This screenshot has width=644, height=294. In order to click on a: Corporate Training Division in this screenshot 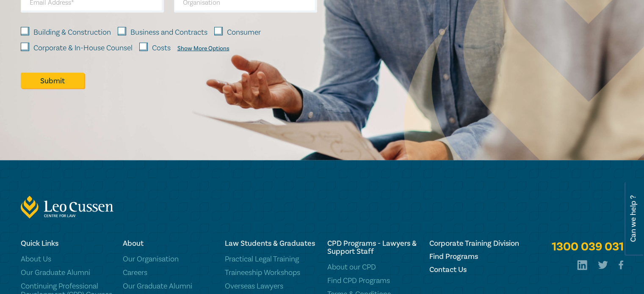, I will do `click(475, 243)`.